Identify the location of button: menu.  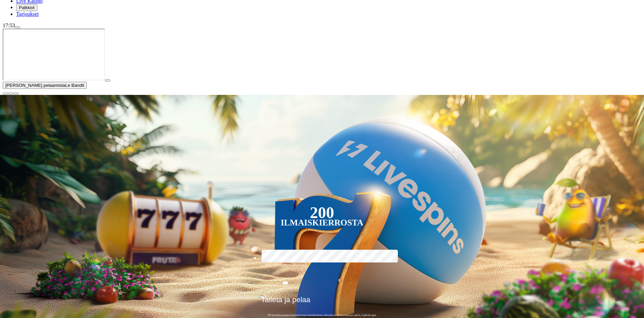
(18, 27).